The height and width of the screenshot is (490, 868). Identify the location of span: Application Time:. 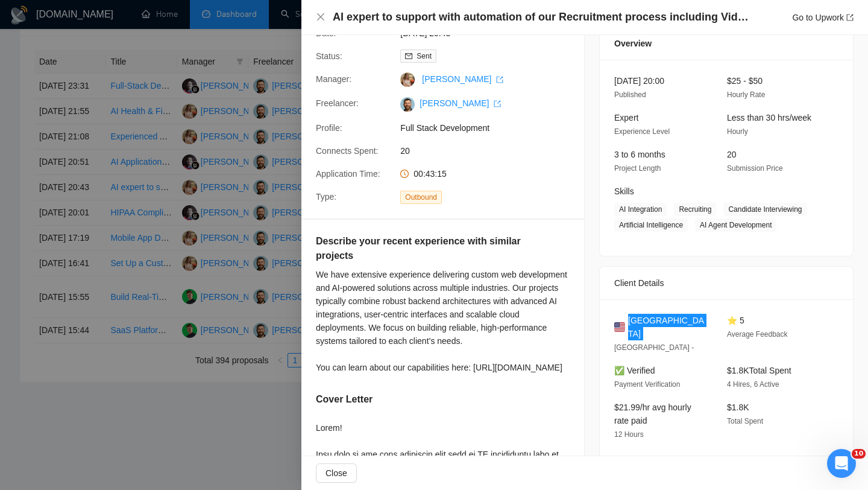
(348, 174).